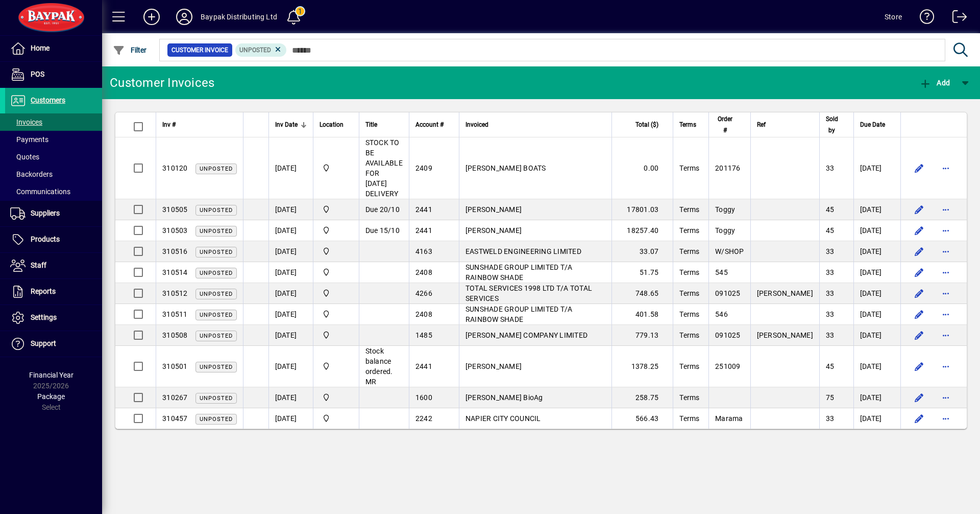  What do you see at coordinates (44, 343) in the screenshot?
I see `span: Support` at bounding box center [44, 343].